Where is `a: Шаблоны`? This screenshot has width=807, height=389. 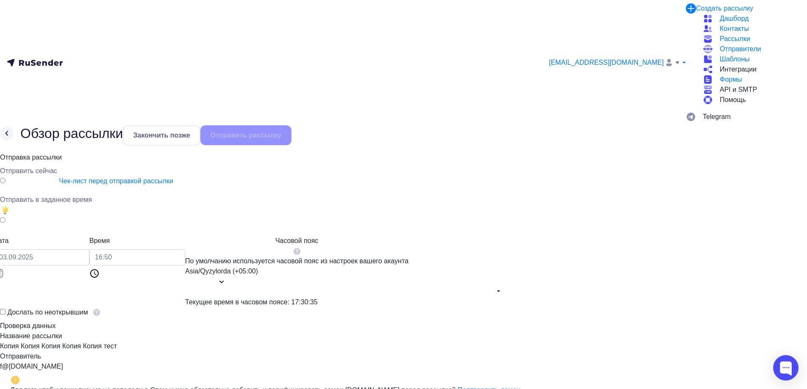
a: Шаблоны is located at coordinates (751, 59).